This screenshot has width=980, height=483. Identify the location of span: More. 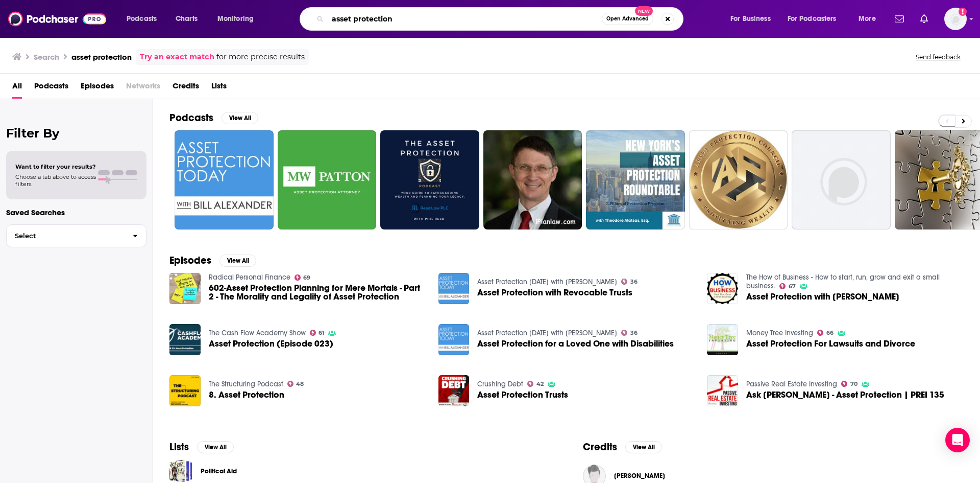
(868, 19).